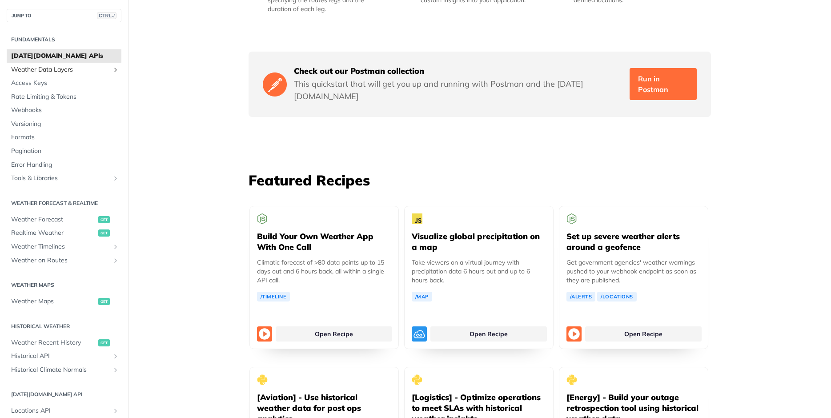 This screenshot has height=418, width=831. I want to click on a: Historical Climate NormalsShow subpages for Historical Climate Normals, so click(64, 370).